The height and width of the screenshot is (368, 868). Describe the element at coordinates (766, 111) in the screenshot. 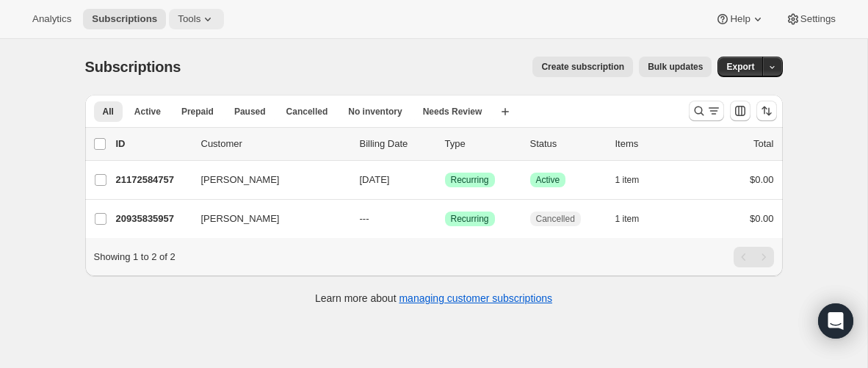

I see `button: Sort the results` at that location.